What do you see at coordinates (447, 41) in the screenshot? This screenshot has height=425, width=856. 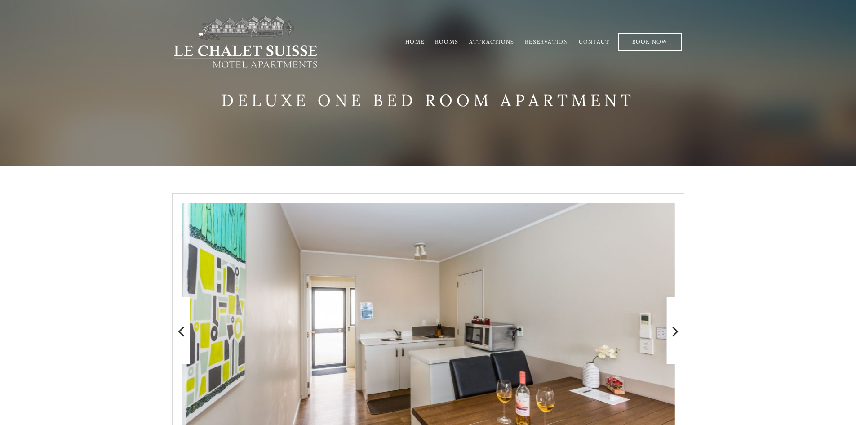 I see `a: Rooms` at bounding box center [447, 41].